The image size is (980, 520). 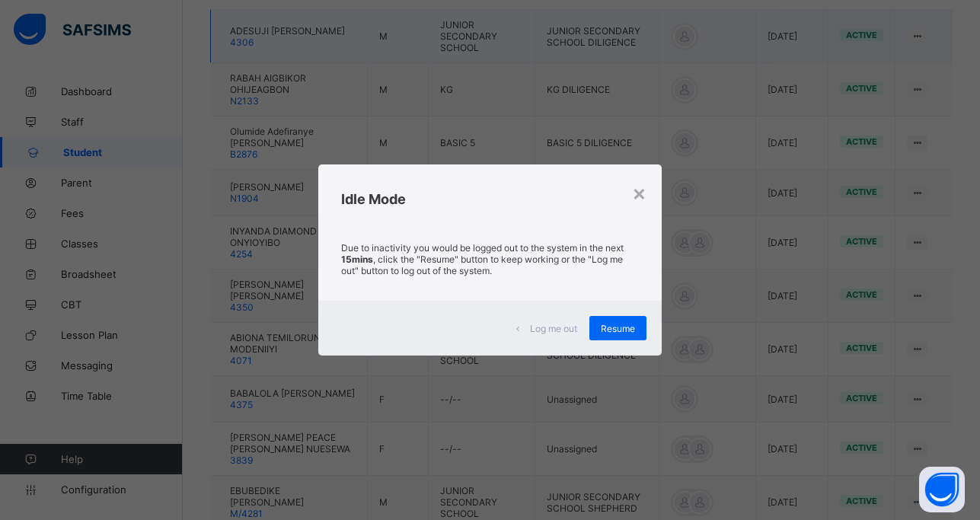 I want to click on strong: 15mins, so click(x=357, y=259).